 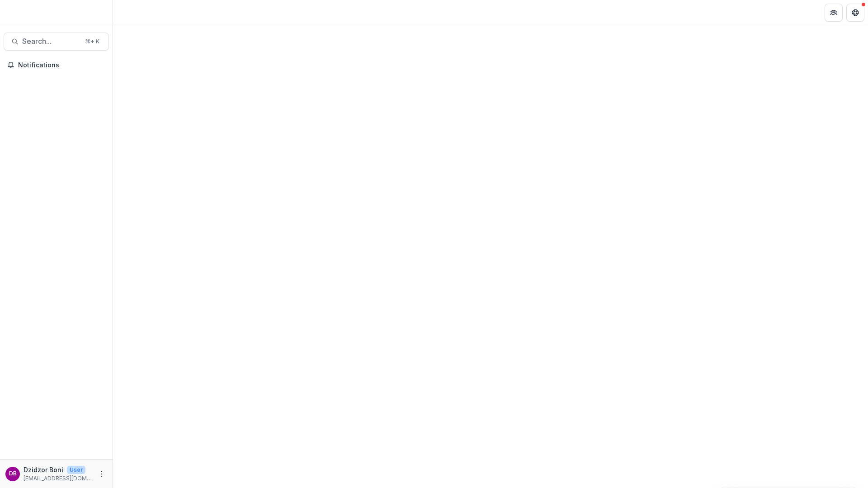 I want to click on div: ⌘ + K, so click(x=92, y=41).